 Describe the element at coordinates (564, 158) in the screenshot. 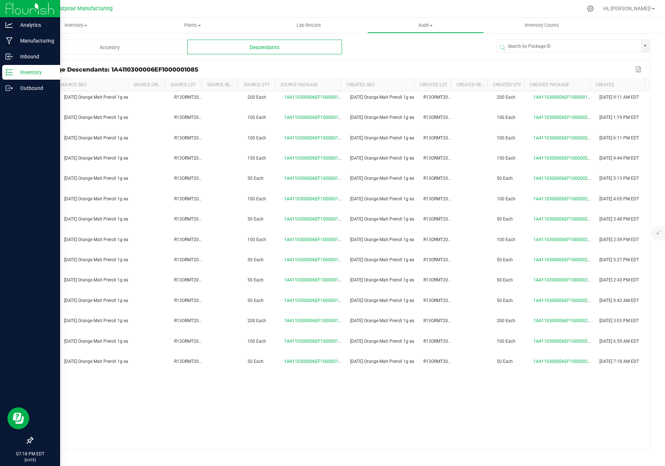

I see `span: 1A4110300006EF1000002210` at that location.